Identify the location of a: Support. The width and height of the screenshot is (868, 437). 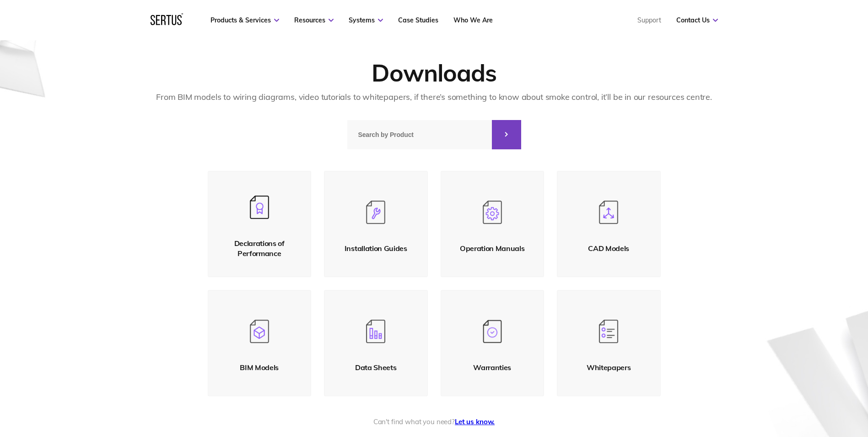
(650, 21).